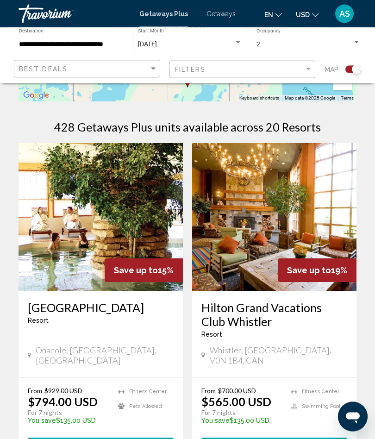  I want to click on span: Filters, so click(190, 69).